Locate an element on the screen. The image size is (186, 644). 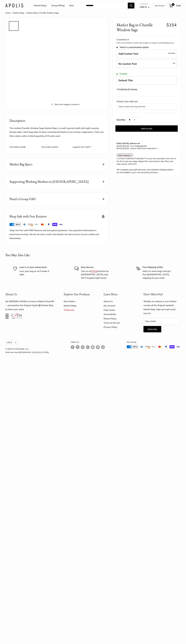
h2: Description is located at coordinates (57, 121).